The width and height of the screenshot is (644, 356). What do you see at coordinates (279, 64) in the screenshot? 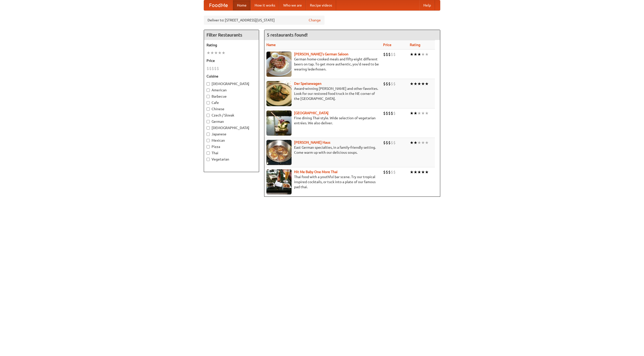
I see `img: esthers.jpg` at bounding box center [279, 64].